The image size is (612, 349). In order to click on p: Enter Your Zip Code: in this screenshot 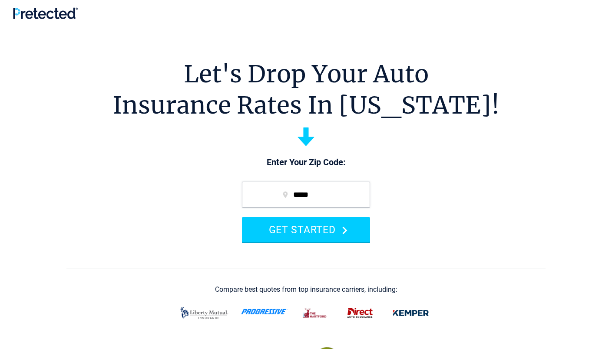, I will do `click(306, 163)`.